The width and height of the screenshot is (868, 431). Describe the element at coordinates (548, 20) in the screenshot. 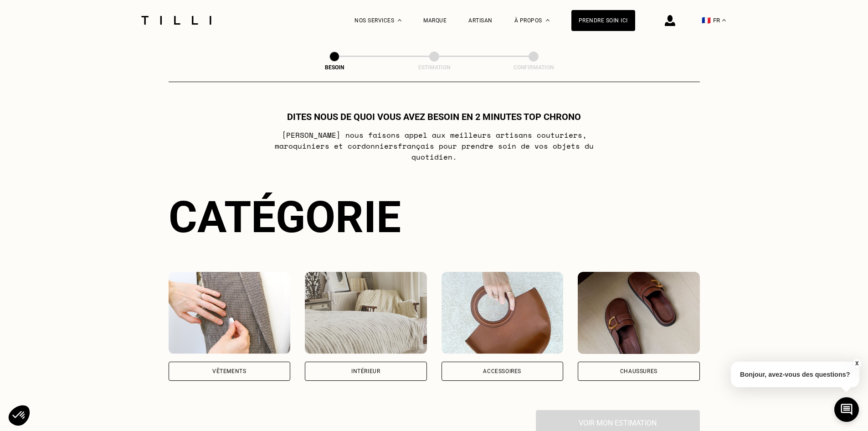

I see `img: Menu déroulant à propos` at that location.